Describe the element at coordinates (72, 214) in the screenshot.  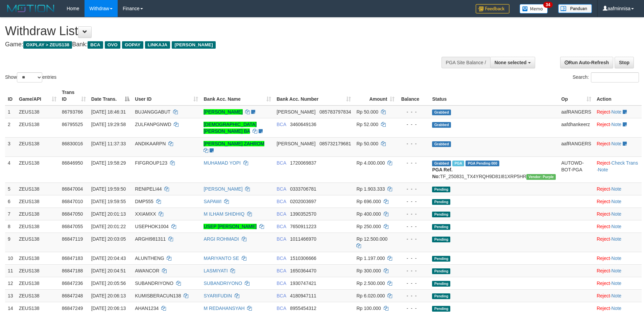
I see `span: 86847050` at that location.